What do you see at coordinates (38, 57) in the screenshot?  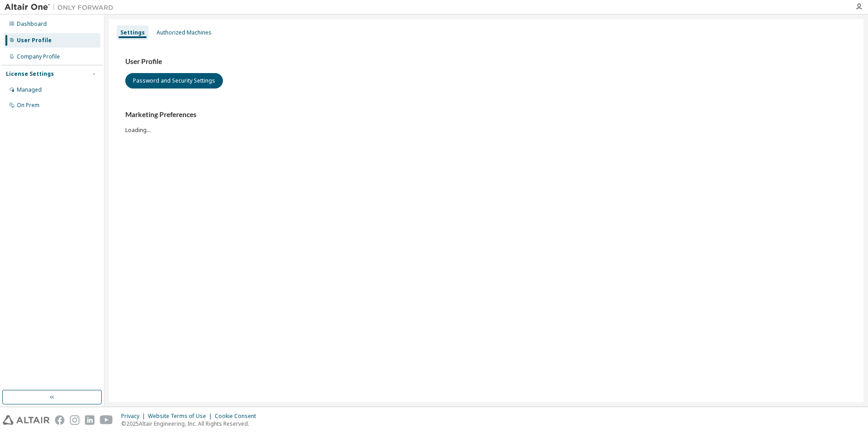 I see `div: Company Profile` at bounding box center [38, 57].